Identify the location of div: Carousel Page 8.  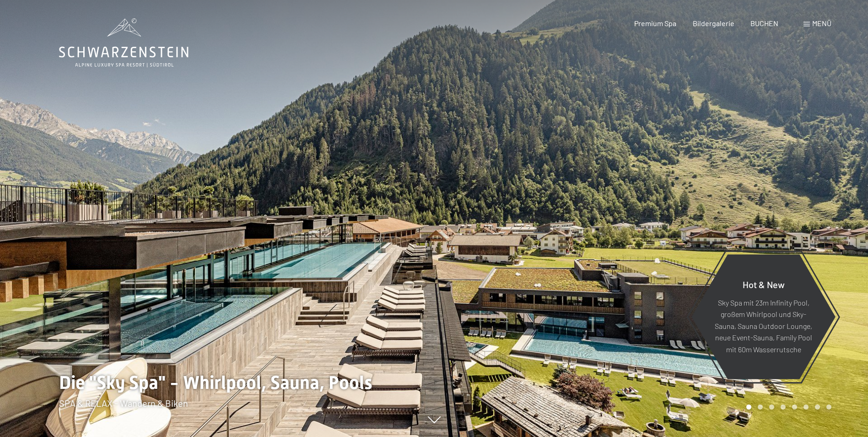
(829, 407).